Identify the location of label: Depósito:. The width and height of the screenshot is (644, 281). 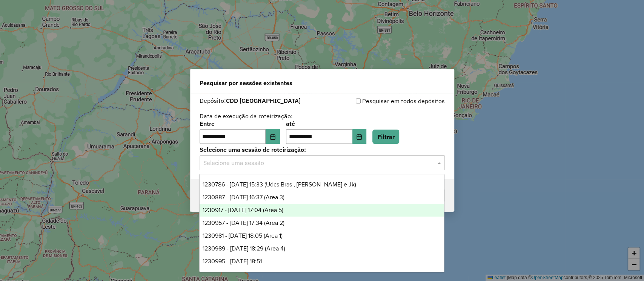
(250, 101).